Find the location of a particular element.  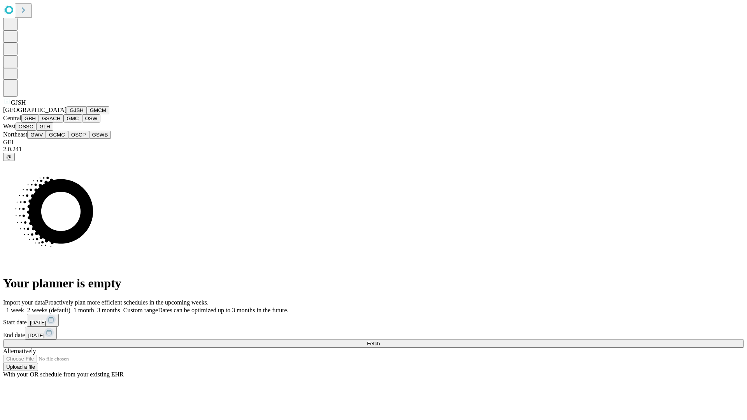

button: Upload a file is located at coordinates (21, 367).